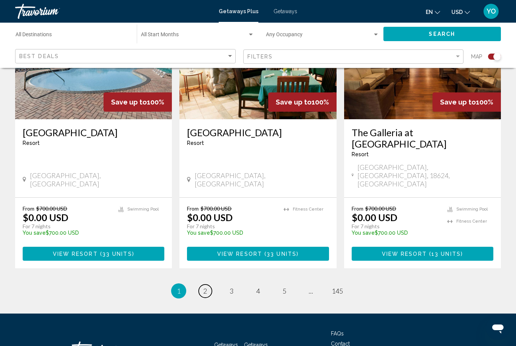 The width and height of the screenshot is (516, 346). Describe the element at coordinates (337, 334) in the screenshot. I see `a: FAQs` at that location.